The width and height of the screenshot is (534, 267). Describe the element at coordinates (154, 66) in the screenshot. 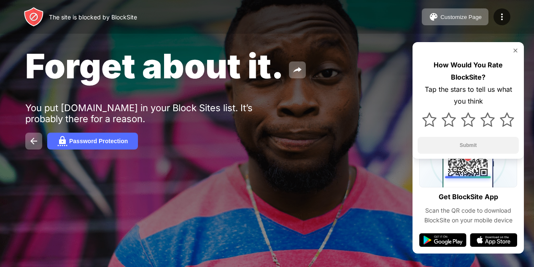

I see `span: Forget about it.` at that location.